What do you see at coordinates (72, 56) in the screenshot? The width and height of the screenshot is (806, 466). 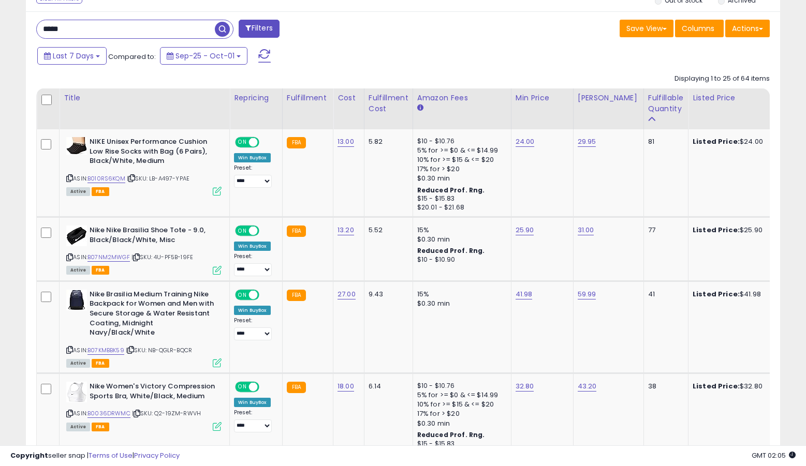 I see `button: Last 7 Days` at bounding box center [72, 56].